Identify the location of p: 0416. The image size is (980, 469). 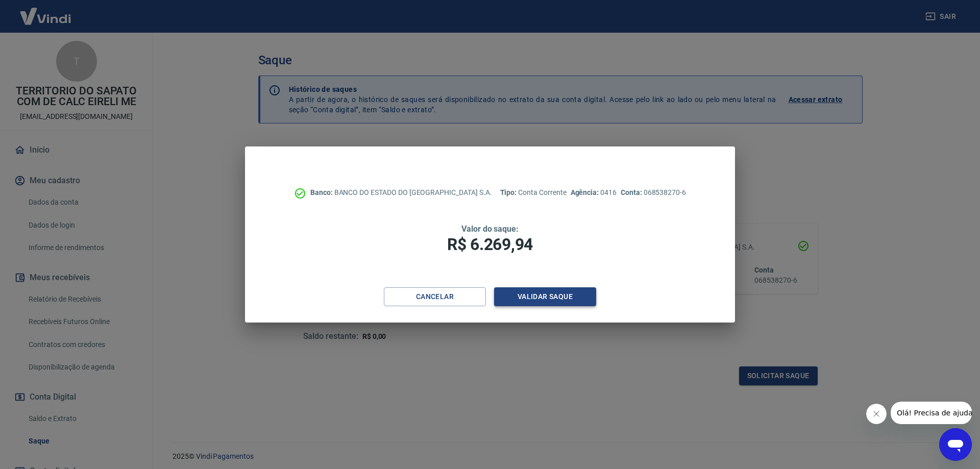
(594, 193).